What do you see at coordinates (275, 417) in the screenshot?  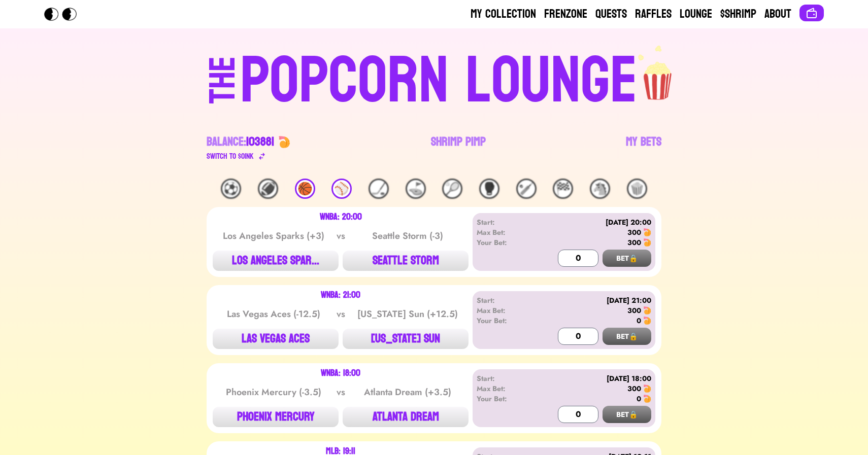 I see `button: PHOENIX MERCURY` at bounding box center [275, 417].